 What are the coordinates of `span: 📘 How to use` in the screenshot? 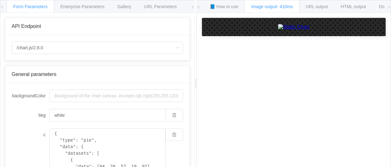 It's located at (224, 7).